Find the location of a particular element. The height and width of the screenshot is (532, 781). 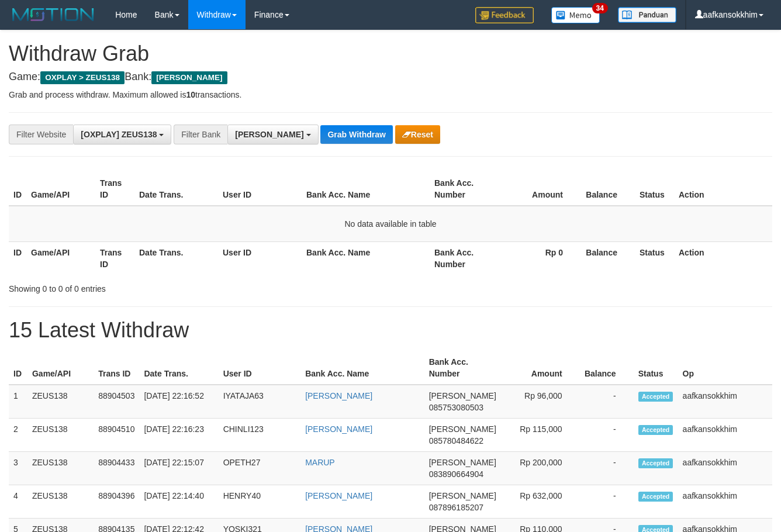

span: OXPLAY > ZEUS138 is located at coordinates (82, 78).